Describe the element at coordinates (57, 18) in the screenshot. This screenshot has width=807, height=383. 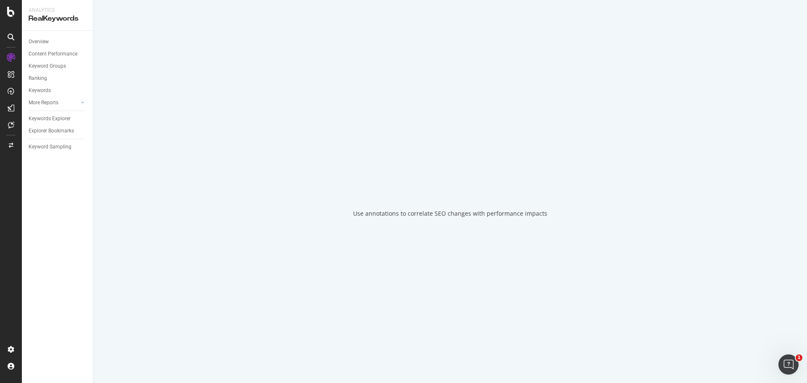
I see `div: RealKeywords` at that location.